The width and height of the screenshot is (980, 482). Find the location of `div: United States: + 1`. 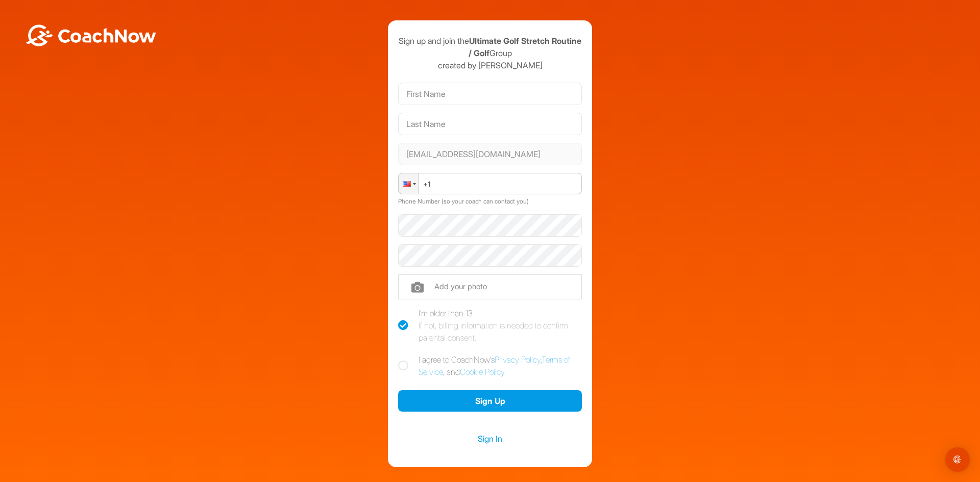

div: United States: + 1 is located at coordinates (409, 183).